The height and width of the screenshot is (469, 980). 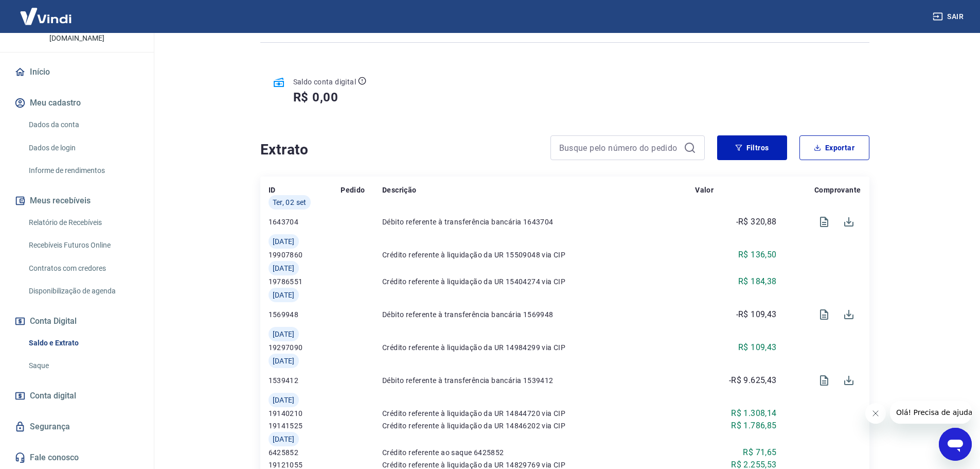 What do you see at coordinates (77, 396) in the screenshot?
I see `a: Conta digital` at bounding box center [77, 396].